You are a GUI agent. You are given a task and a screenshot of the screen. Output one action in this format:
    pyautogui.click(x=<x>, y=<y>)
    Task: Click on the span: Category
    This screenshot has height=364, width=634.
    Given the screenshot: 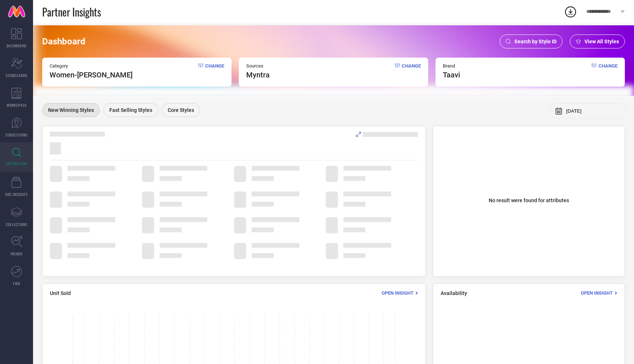 What is the action you would take?
    pyautogui.click(x=91, y=66)
    